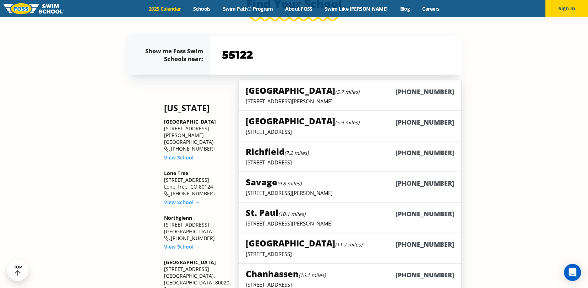  Describe the element at coordinates (289, 183) in the screenshot. I see `small: (9.8 miles)` at that location.